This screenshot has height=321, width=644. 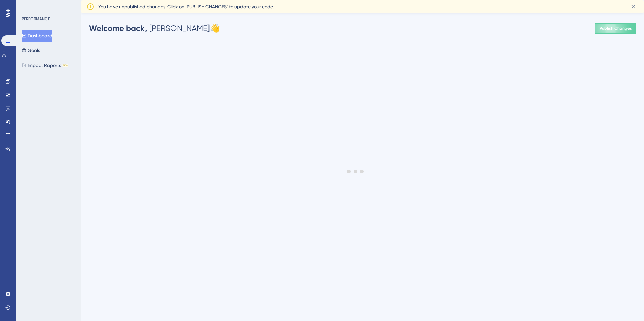 What do you see at coordinates (616, 28) in the screenshot?
I see `button: Publish Changes` at bounding box center [616, 28].